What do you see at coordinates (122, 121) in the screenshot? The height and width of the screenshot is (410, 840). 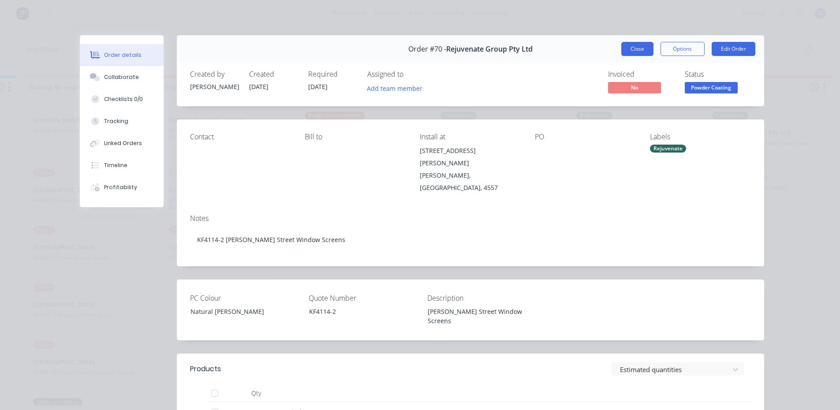 I see `button: Tracking` at bounding box center [122, 121].